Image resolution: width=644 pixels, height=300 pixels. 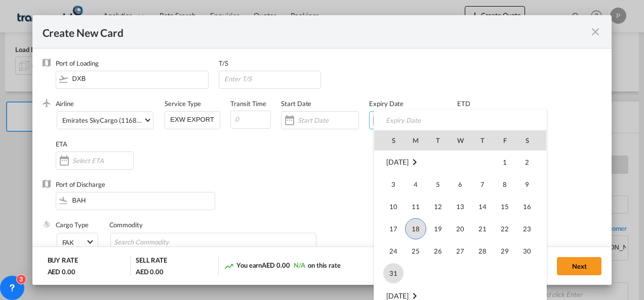 I want to click on td: Tuesday August 5 2025, so click(x=438, y=185).